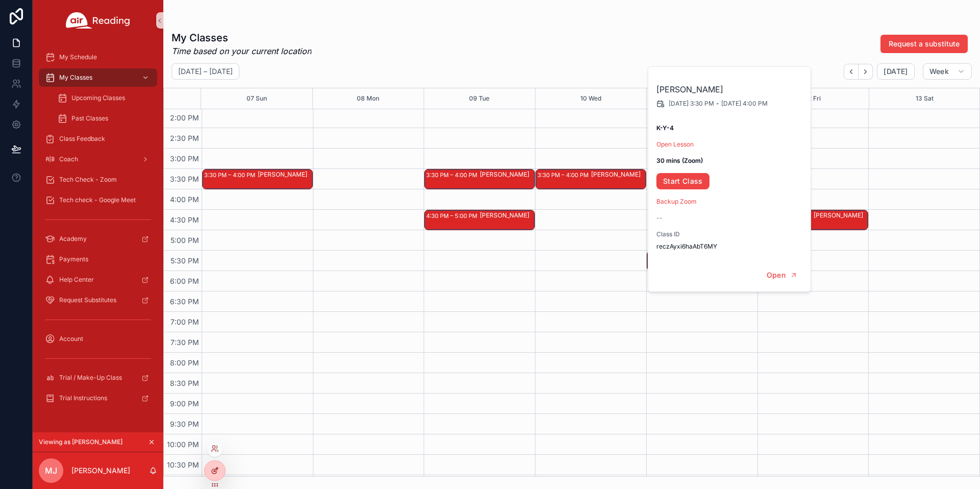  I want to click on button: 09 Tue, so click(479, 98).